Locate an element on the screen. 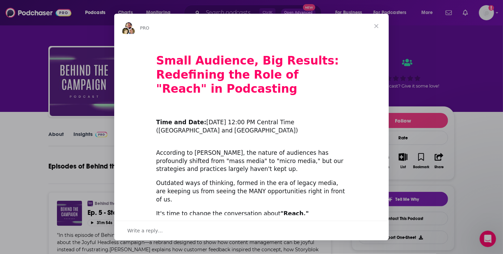 The height and width of the screenshot is (254, 503). img: Dave avatar is located at coordinates (131, 31).